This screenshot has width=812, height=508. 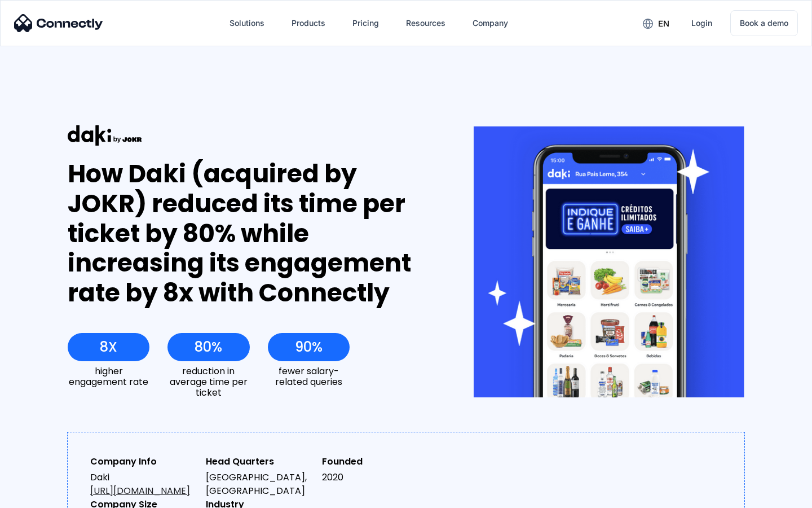 I want to click on div: higher engagement rate, so click(x=108, y=377).